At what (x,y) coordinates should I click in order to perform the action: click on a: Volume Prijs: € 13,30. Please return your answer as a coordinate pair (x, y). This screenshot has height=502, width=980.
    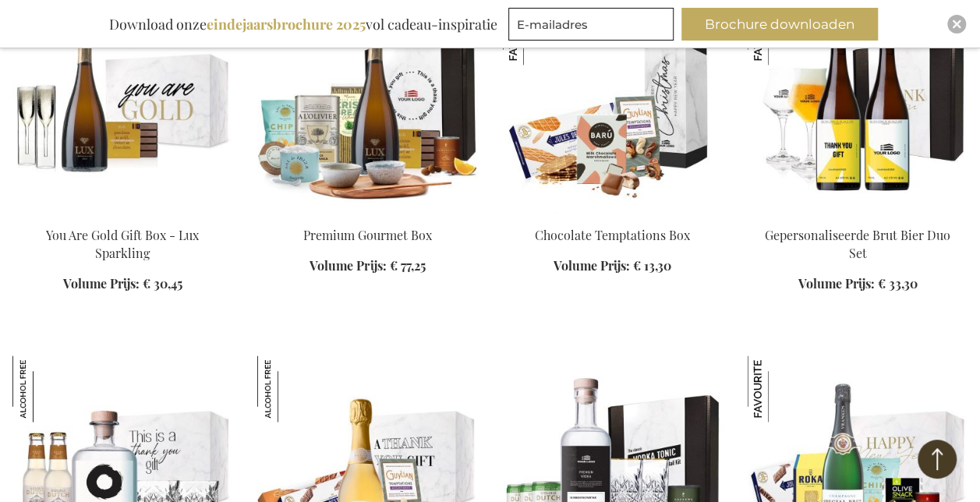
    Looking at the image, I should click on (612, 266).